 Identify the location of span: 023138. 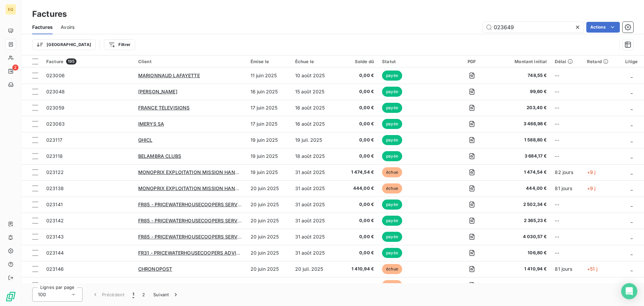
(55, 188).